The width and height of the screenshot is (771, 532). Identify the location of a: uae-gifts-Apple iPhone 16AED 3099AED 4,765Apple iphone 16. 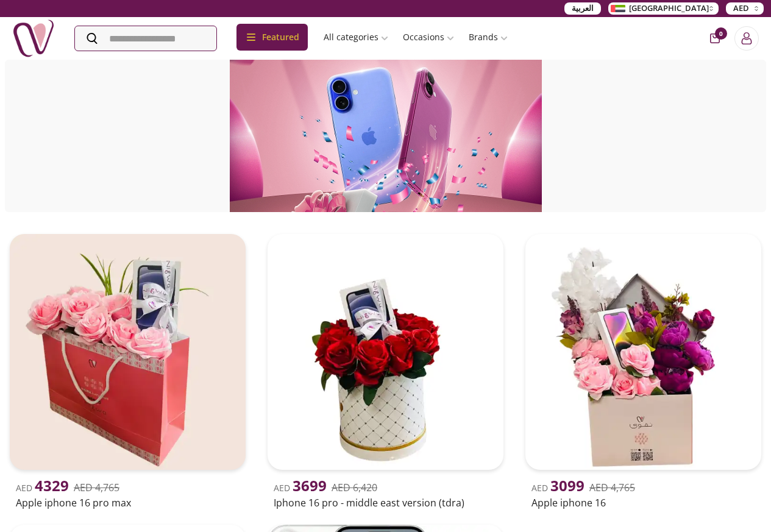
(643, 370).